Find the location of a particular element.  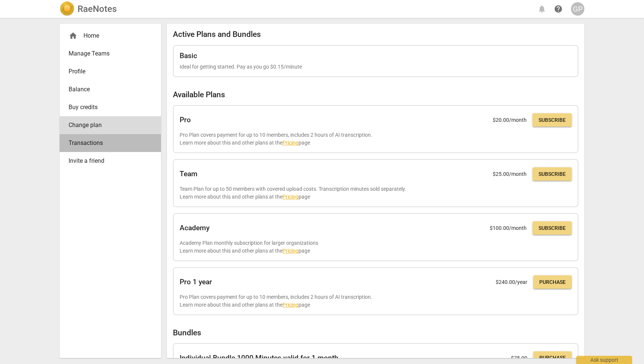

span: Balance is located at coordinates (107, 90).